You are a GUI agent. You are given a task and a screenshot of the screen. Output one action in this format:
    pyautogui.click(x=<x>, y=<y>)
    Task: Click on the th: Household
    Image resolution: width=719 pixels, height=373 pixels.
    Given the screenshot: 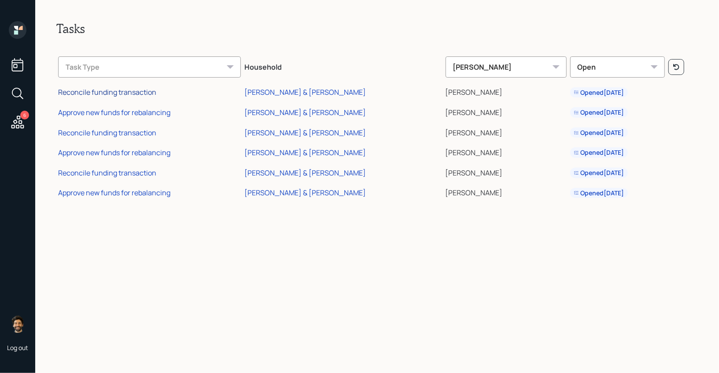 What is the action you would take?
    pyautogui.click(x=343, y=66)
    